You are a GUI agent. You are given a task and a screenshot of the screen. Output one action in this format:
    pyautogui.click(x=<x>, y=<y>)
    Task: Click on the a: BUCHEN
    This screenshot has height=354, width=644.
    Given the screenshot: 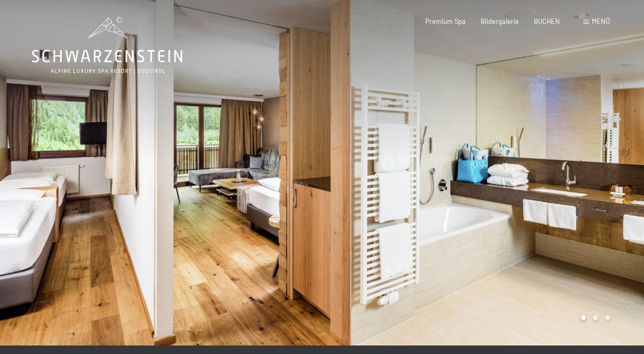 What is the action you would take?
    pyautogui.click(x=547, y=21)
    